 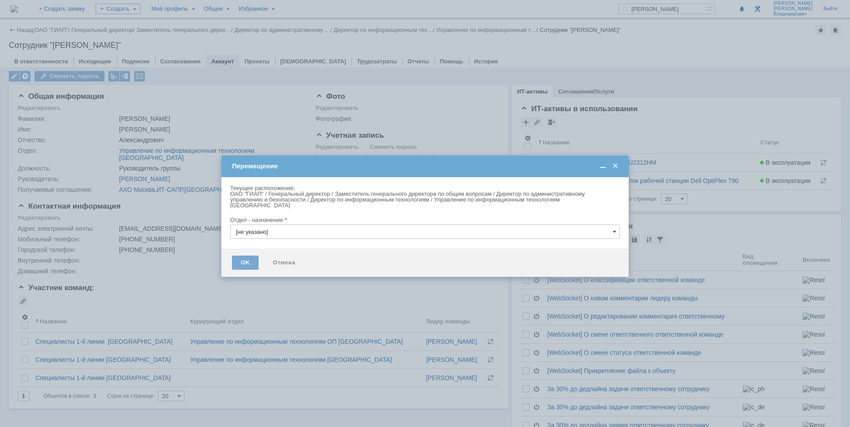 I want to click on div: Перемещение, so click(x=426, y=166).